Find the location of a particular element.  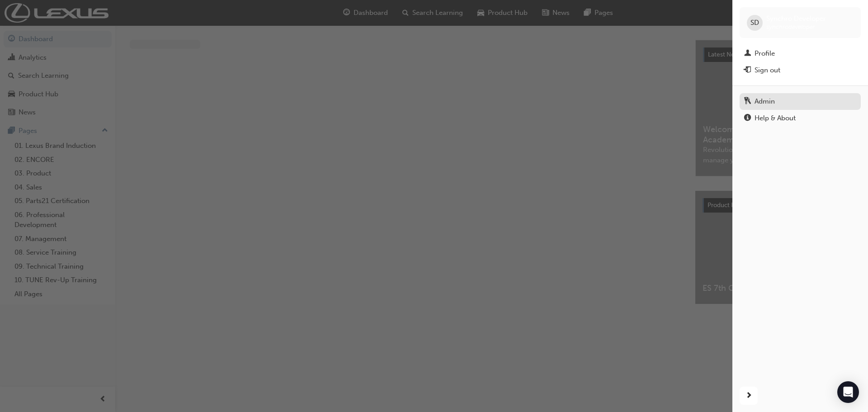

span: info-icon is located at coordinates (747, 119).